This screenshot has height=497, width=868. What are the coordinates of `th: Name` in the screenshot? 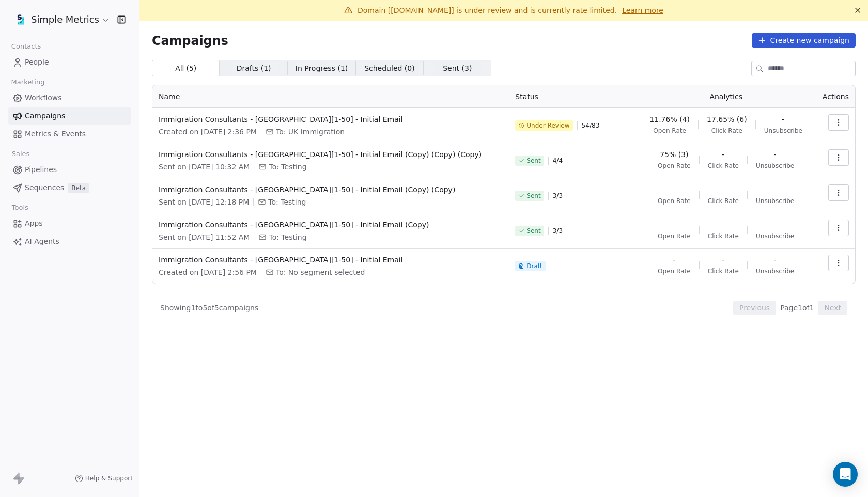 It's located at (331, 96).